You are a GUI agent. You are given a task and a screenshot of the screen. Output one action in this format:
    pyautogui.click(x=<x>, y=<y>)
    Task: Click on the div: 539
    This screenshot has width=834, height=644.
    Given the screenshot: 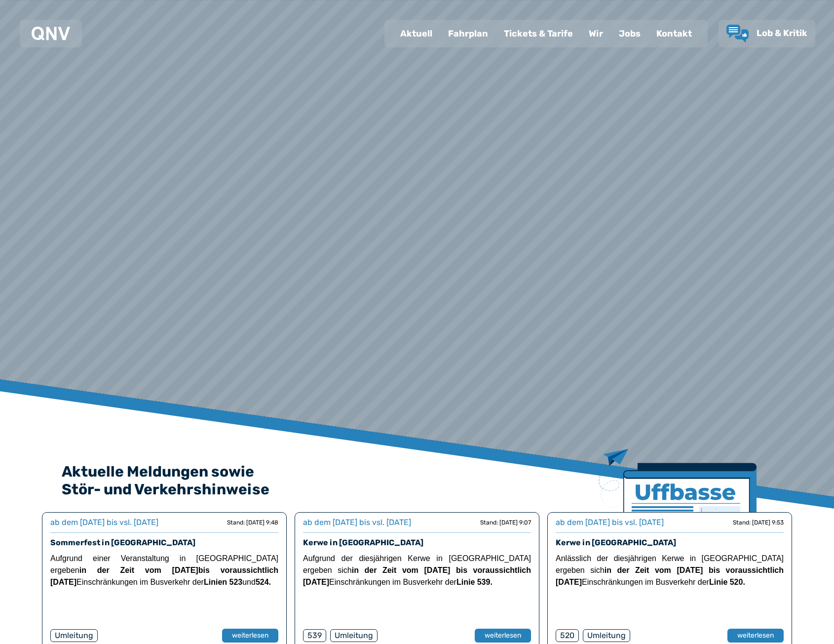 What is the action you would take?
    pyautogui.click(x=315, y=635)
    